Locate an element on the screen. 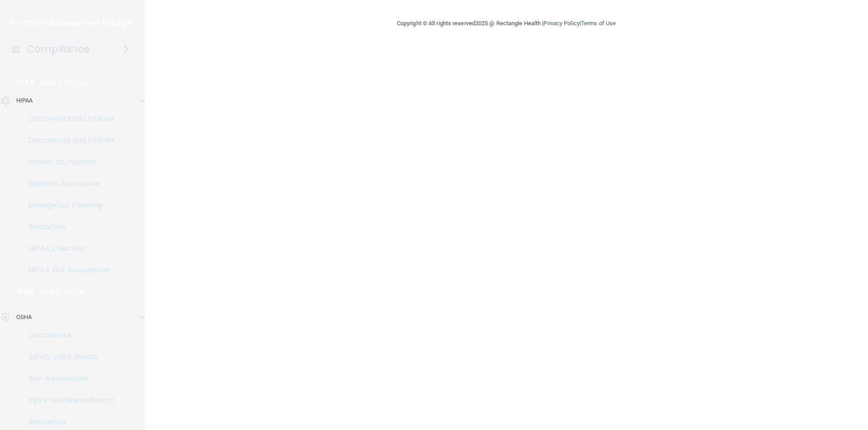 Image resolution: width=868 pixels, height=430 pixels. div: Copyright © All rights reserved 2025 @ Rectangle Health | | is located at coordinates (506, 23).